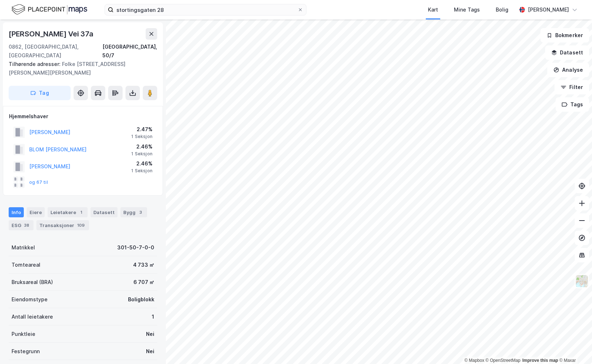 The image size is (592, 364). Describe the element at coordinates (29, 299) in the screenshot. I see `div: Eiendomstype` at that location.